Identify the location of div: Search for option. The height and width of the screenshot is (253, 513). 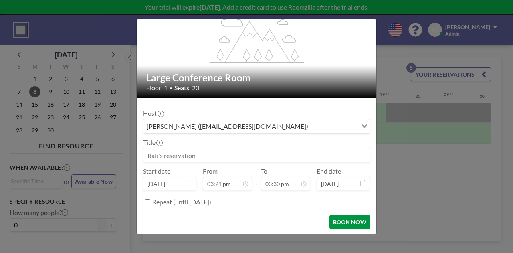
(257, 126).